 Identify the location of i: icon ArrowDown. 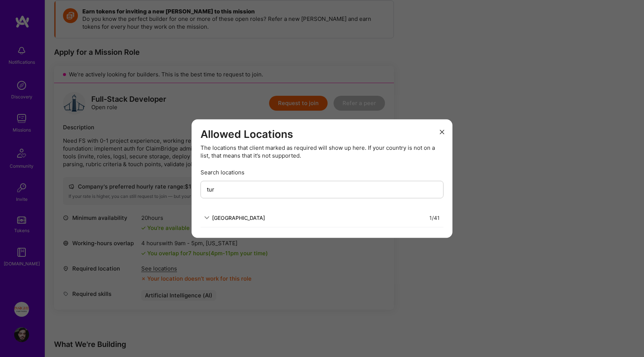
(207, 218).